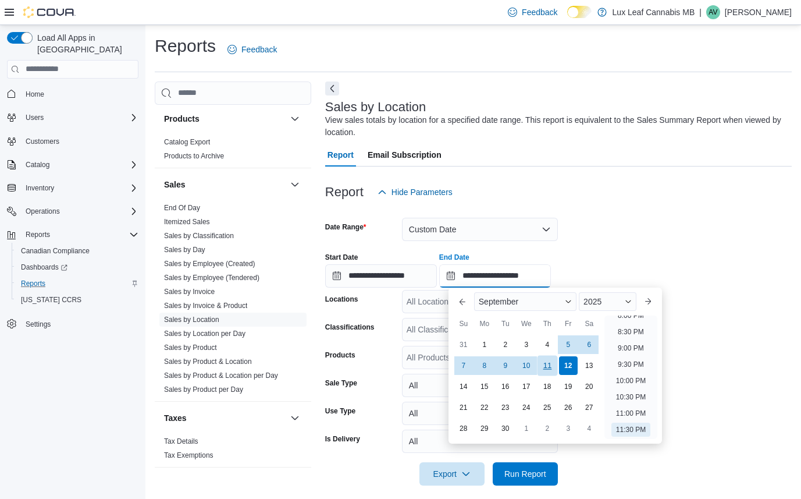 This screenshot has height=499, width=801. What do you see at coordinates (568, 323) in the screenshot?
I see `div: Fr` at bounding box center [568, 323].